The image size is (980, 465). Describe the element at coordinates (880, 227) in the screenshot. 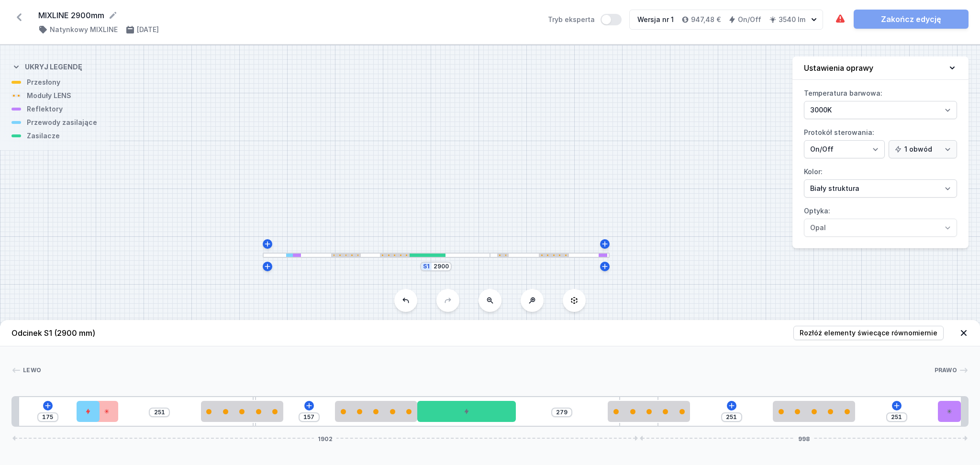

I see `select: Optyka:` at that location.